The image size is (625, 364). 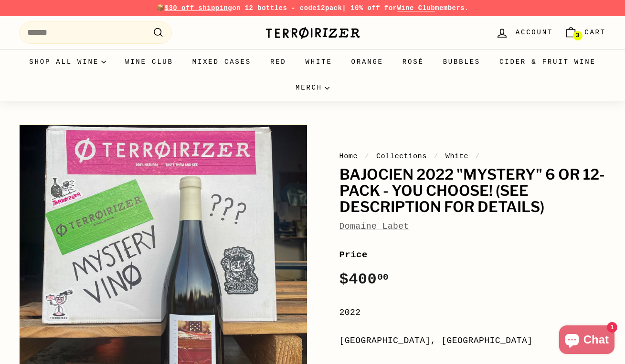 What do you see at coordinates (473, 156) in the screenshot?
I see `nav: breadcrumbs` at bounding box center [473, 156].